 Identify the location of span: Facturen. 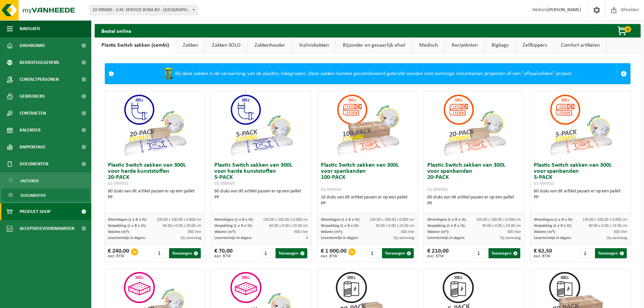
(29, 181).